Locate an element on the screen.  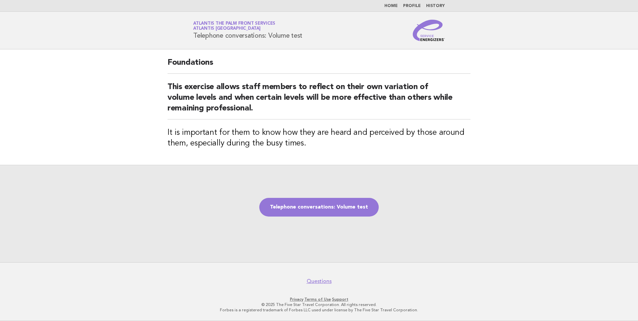
img: Service Energizers is located at coordinates (429, 30).